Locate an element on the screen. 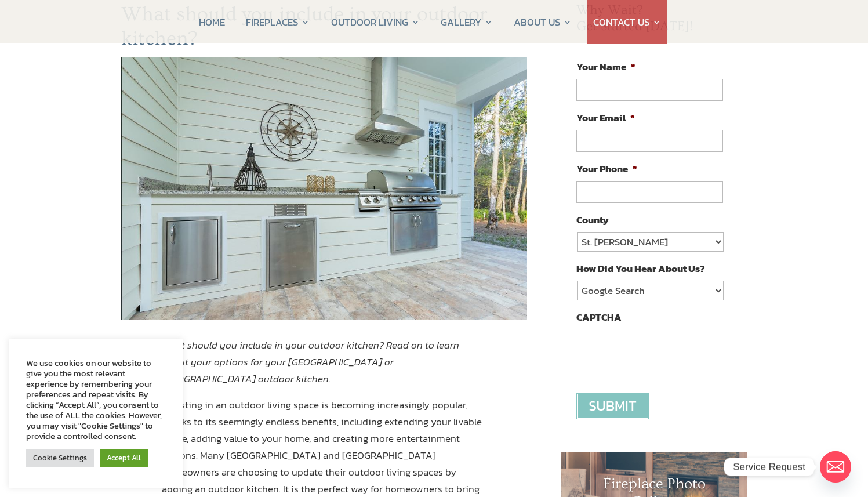  label: CAPTCHA is located at coordinates (599, 318).